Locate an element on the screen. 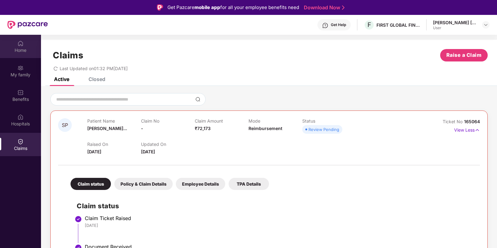 This screenshot has width=497, height=248. div: TPA Details is located at coordinates (249, 184).